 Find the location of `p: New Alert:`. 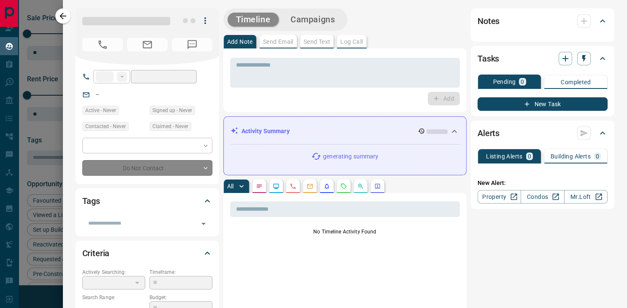

p: New Alert: is located at coordinates (542, 183).